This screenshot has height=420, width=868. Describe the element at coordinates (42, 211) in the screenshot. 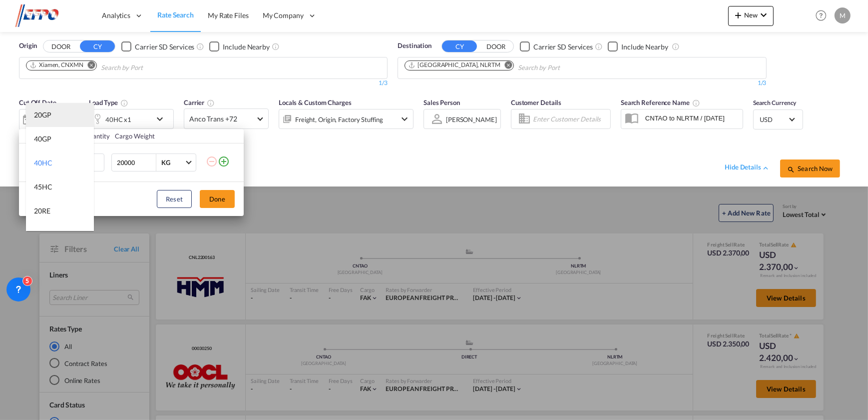

I see `div: 20RE` at that location.